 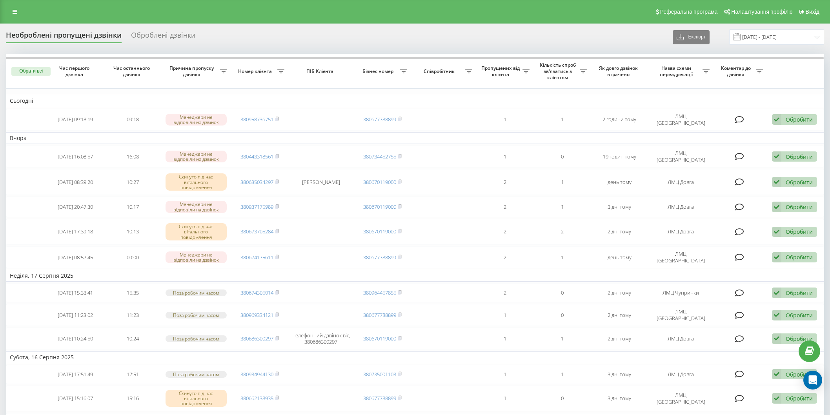 I want to click on td: 2 години тому, so click(x=619, y=120).